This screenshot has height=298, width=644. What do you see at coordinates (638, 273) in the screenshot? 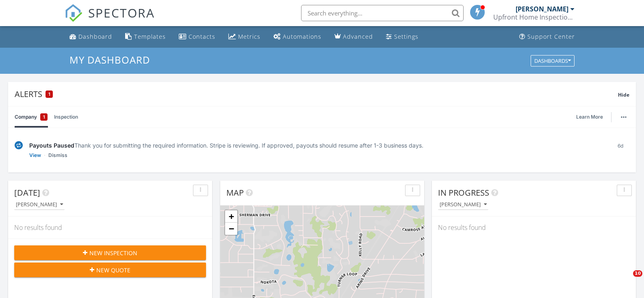
I see `span: 10` at bounding box center [638, 273].